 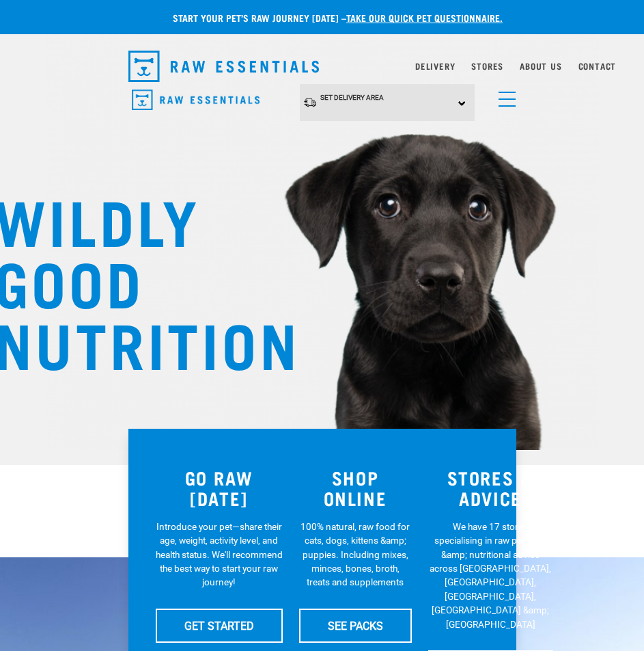 I want to click on a: GET STARTED, so click(x=219, y=625).